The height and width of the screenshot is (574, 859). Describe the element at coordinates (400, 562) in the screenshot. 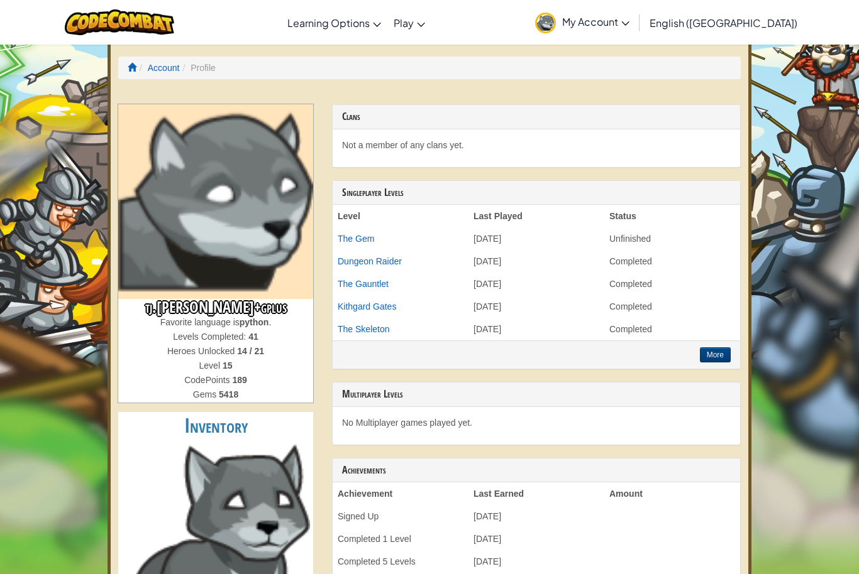

I see `td: Completed 5 Levels` at that location.